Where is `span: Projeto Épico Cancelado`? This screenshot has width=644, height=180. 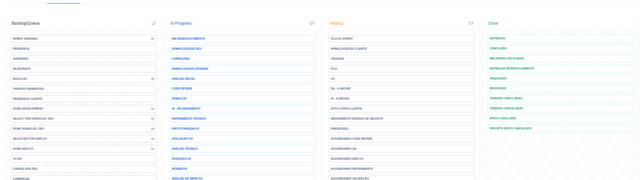 span: Projeto Épico Cancelado is located at coordinates (510, 128).